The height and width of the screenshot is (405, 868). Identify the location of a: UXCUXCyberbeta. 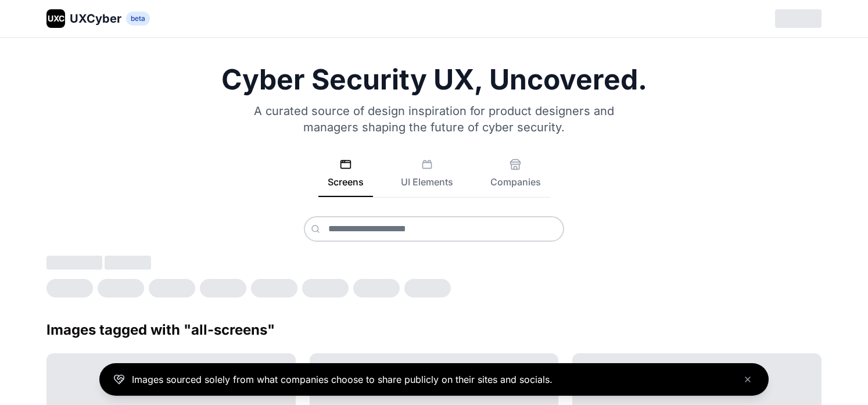
(98, 19).